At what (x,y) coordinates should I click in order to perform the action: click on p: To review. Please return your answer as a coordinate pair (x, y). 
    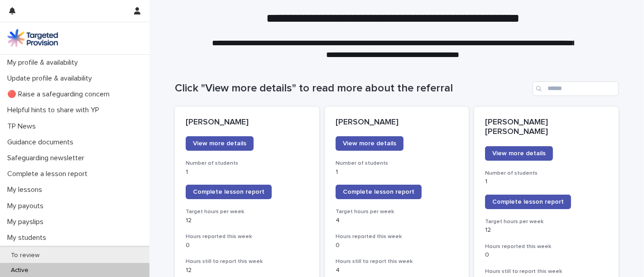
    Looking at the image, I should click on (25, 255).